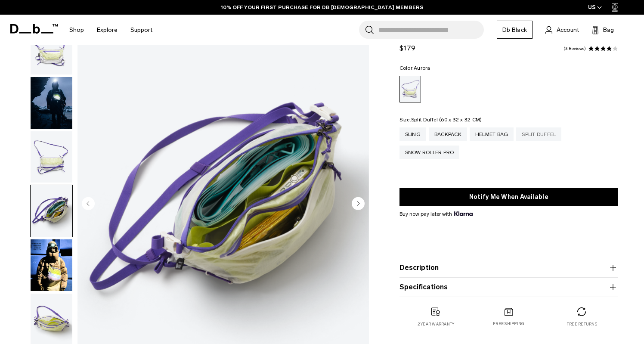 The width and height of the screenshot is (644, 344). Describe the element at coordinates (415, 68) in the screenshot. I see `legend: Color:` at that location.